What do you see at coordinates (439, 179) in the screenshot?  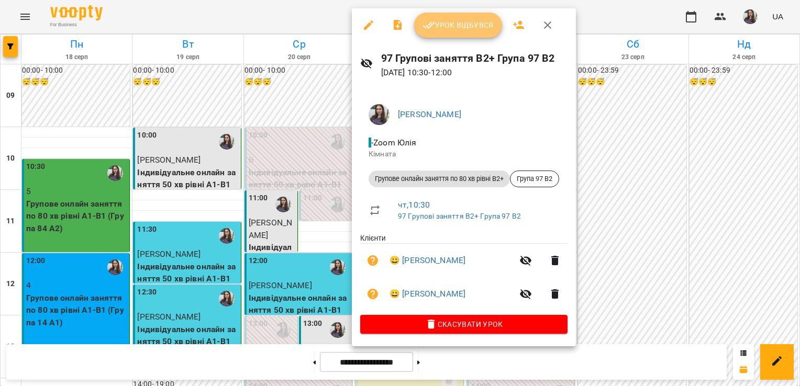 I see `span: Групове онлайн заняття по 80 хв рівні В2+` at bounding box center [439, 179].